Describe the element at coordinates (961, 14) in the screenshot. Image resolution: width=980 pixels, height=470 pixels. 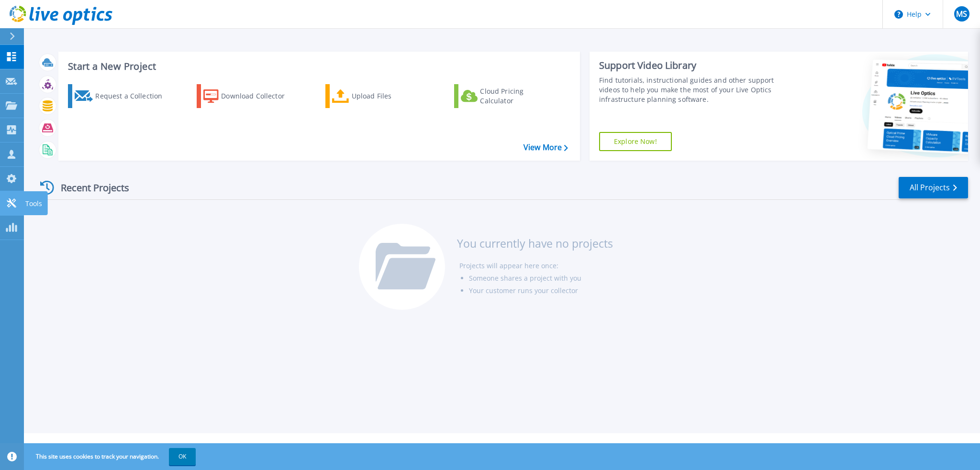
I see `span: MS` at that location.